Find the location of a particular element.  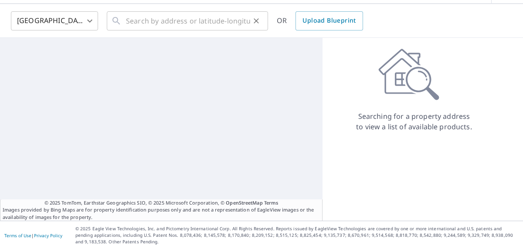

a: Terms is located at coordinates (271, 203).